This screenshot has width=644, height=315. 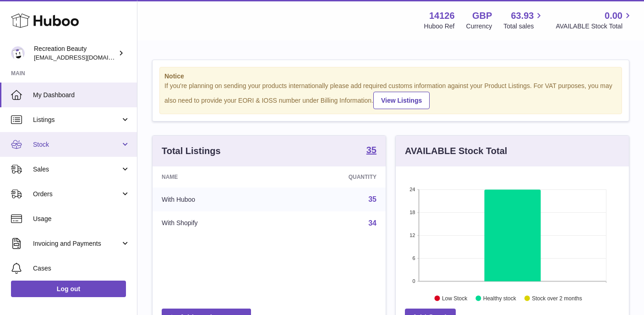 I want to click on span: AVAILABLE Stock Total, so click(x=594, y=26).